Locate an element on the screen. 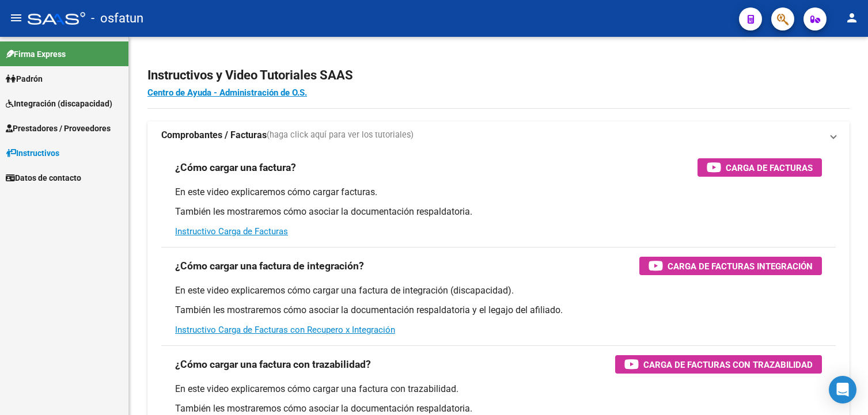  span: Datos de contacto is located at coordinates (43, 178).